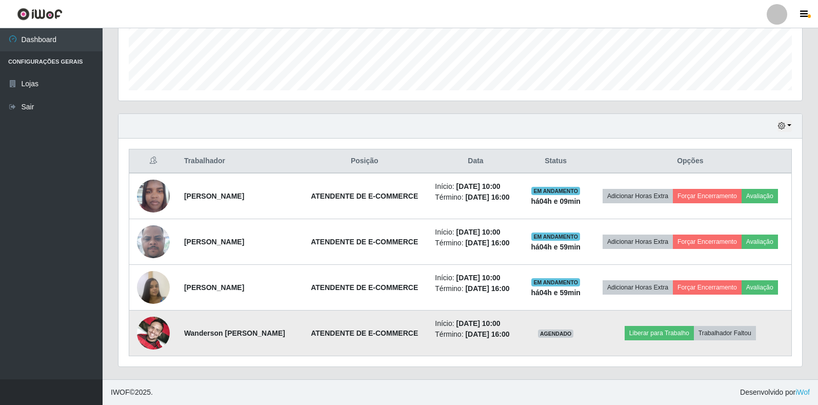 This screenshot has height=405, width=818. Describe the element at coordinates (803, 392) in the screenshot. I see `a: iWof` at that location.